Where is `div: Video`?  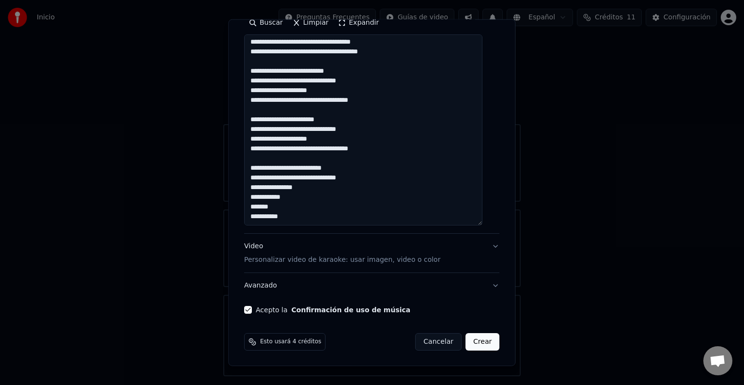
div: Video is located at coordinates (342, 253).